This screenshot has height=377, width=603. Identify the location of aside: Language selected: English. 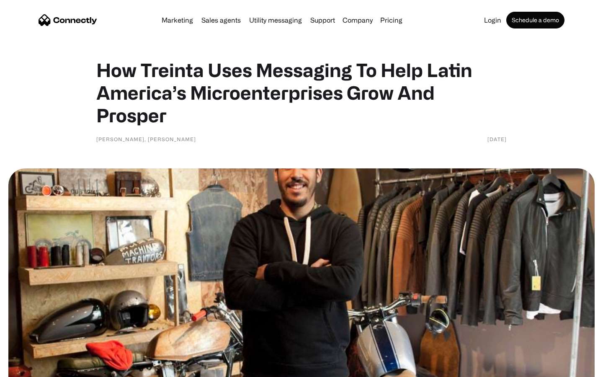
(29, 368).